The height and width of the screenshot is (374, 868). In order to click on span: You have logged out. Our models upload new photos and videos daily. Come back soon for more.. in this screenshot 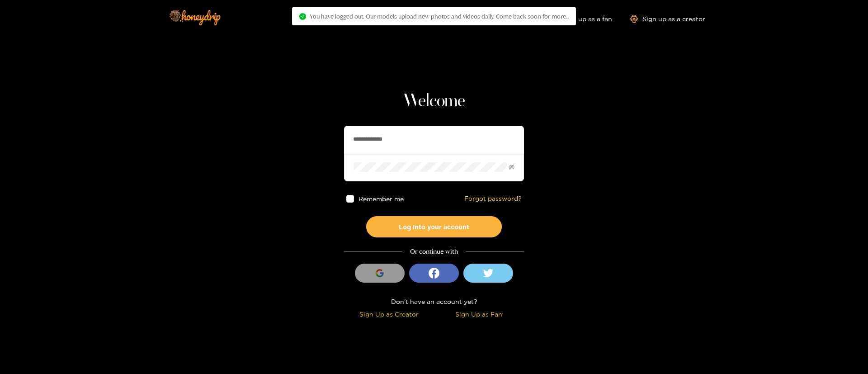, I will do `click(439, 16)`.